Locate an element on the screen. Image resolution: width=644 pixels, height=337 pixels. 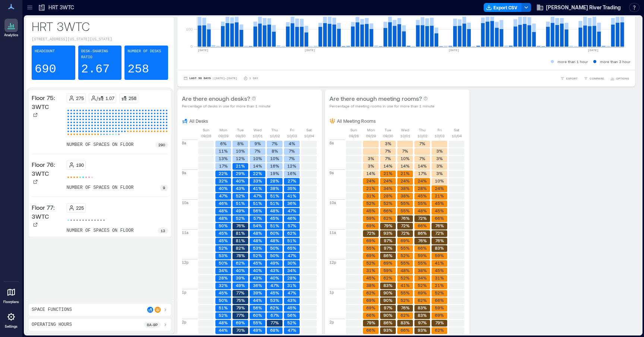
p: Analytics is located at coordinates (11, 35).